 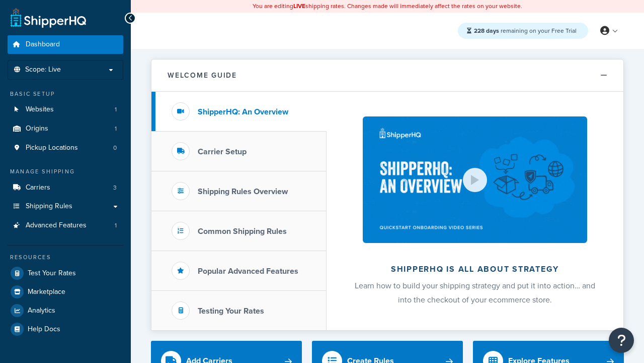 What do you see at coordinates (299, 6) in the screenshot?
I see `b: LIVE` at bounding box center [299, 6].